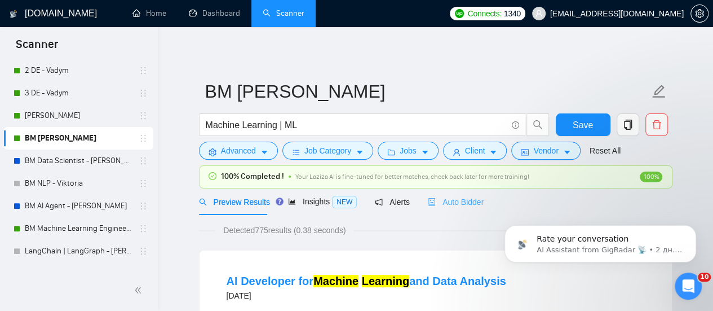  What do you see at coordinates (327, 150) in the screenshot?
I see `span: Job Category` at bounding box center [327, 150].